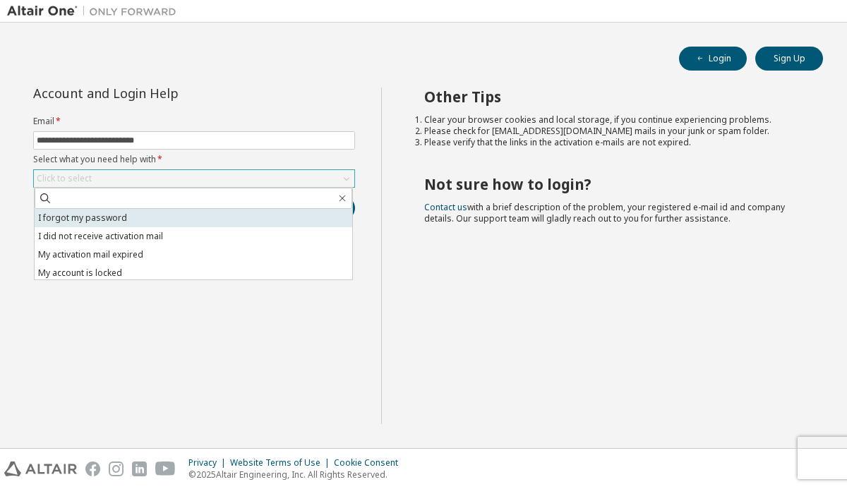 The image size is (847, 489). Describe the element at coordinates (95, 11) in the screenshot. I see `img: Altair One` at that location.